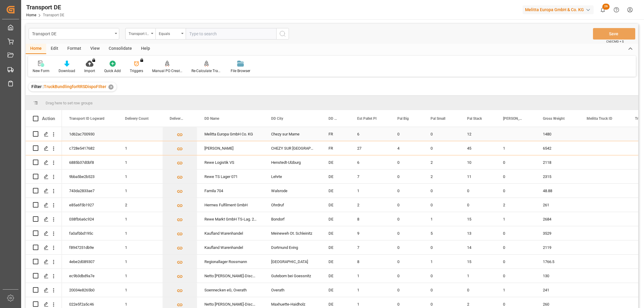  Describe the element at coordinates (231, 205) in the screenshot. I see `div: Hermes Fulfilment GmbH` at that location.